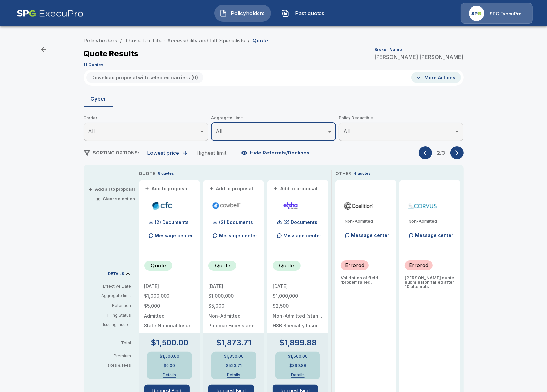 This screenshot has height=392, width=547. Describe the element at coordinates (422, 206) in the screenshot. I see `img: corvuscybersurplus` at that location.